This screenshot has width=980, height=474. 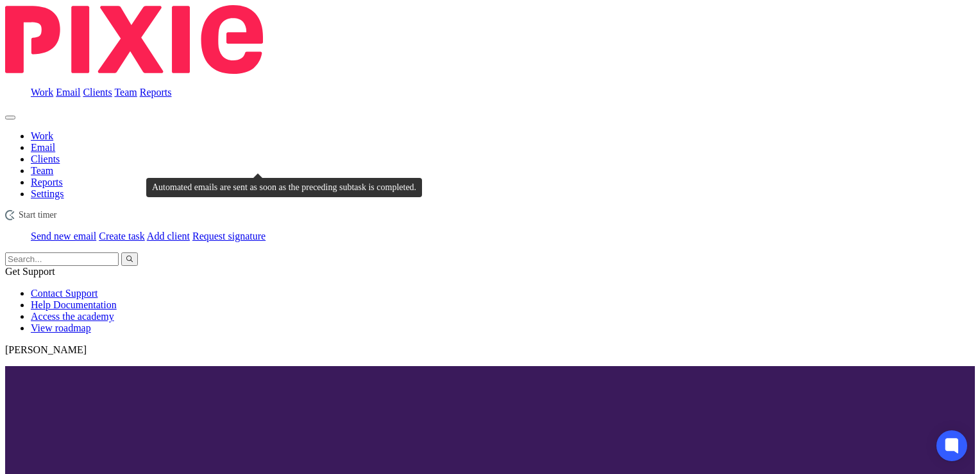 What do you see at coordinates (122, 236) in the screenshot?
I see `a: Create task` at bounding box center [122, 236].